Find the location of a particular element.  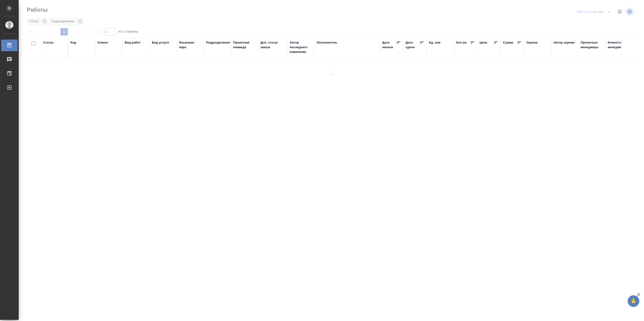

div: Кол-во is located at coordinates (461, 43).